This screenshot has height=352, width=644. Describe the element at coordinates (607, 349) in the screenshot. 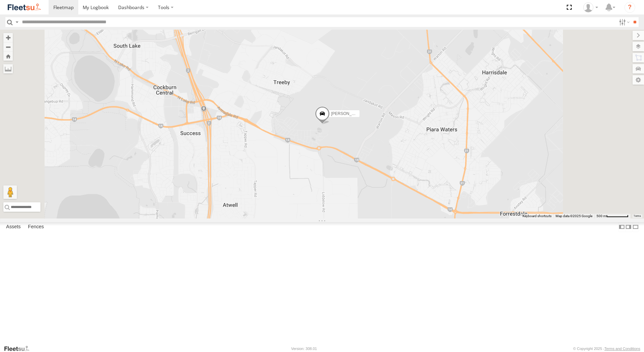

I see `div: © Copyright 2025 -` at that location.